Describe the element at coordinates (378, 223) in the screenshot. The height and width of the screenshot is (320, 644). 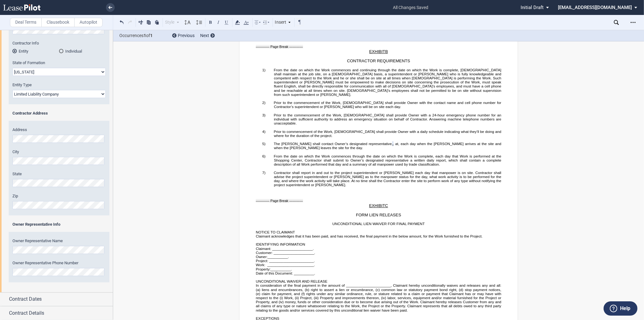
I see `span: UNCONDITIONAL LIEN WAIVER FOR FINAL PAYMENT` at that location.